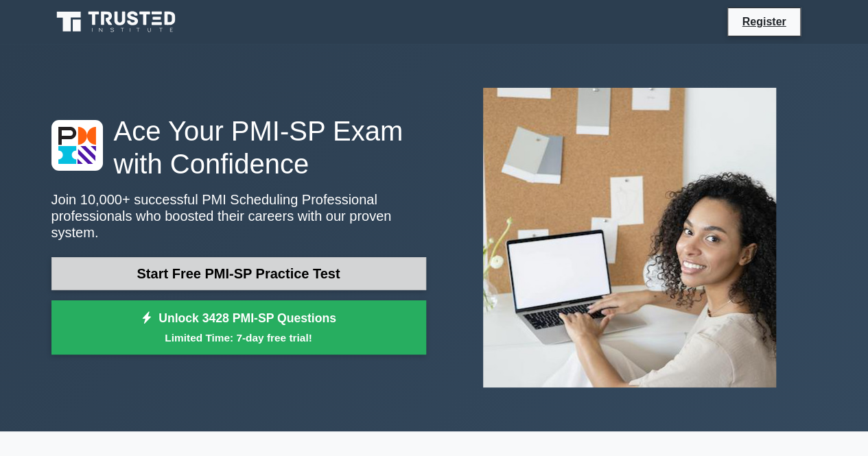 The height and width of the screenshot is (456, 868). I want to click on p: Join 10,000+ successful PMI Scheduling Professional professionals who boosted their careers with ..., so click(239, 216).